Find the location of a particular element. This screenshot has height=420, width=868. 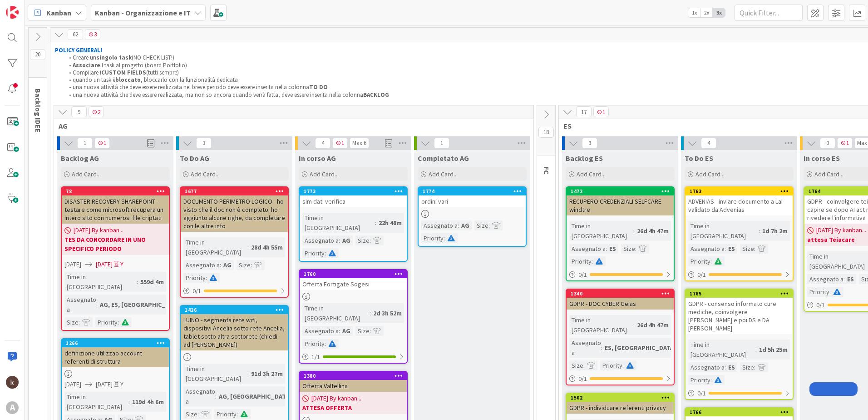

div: DOCUMENTO PERIMETRO LOGICO - ho visto che il doc non è completo. ho aggiunto alcune righe, da com... is located at coordinates (235, 214).